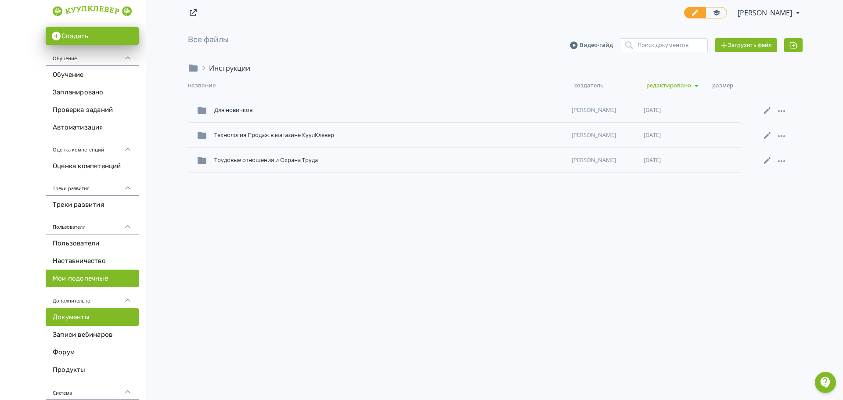 This screenshot has width=843, height=400. Describe the element at coordinates (92, 298) in the screenshot. I see `div: Дополнительно` at that location.